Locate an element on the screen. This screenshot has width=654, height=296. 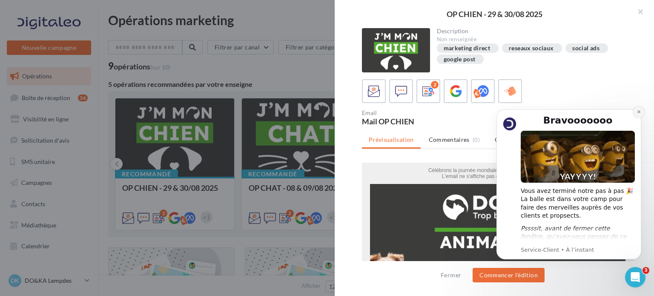
span: Commentaires is located at coordinates (449, 140).